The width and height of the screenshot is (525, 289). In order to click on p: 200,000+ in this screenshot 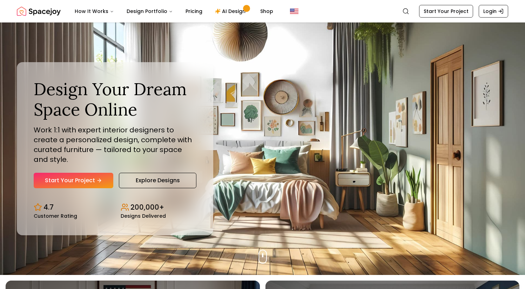, I will do `click(147, 207)`.